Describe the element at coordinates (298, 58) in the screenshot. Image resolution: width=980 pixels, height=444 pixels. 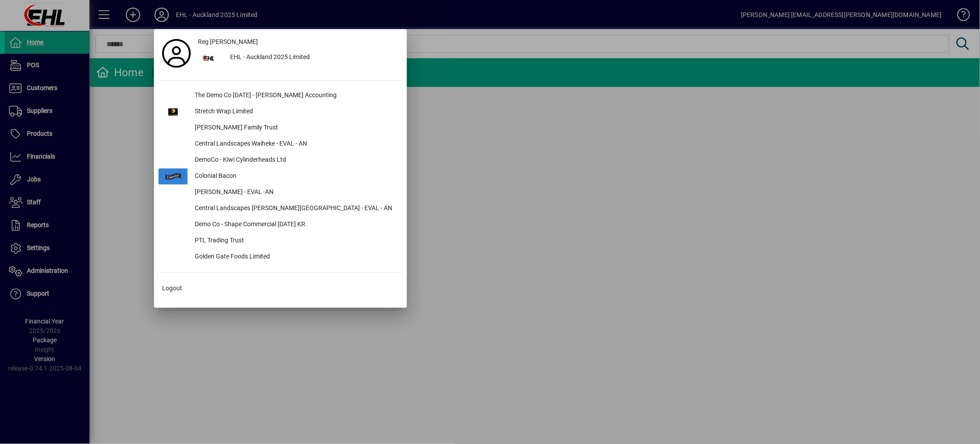
I see `button: EHL - Auckland 2025 Limited` at that location.